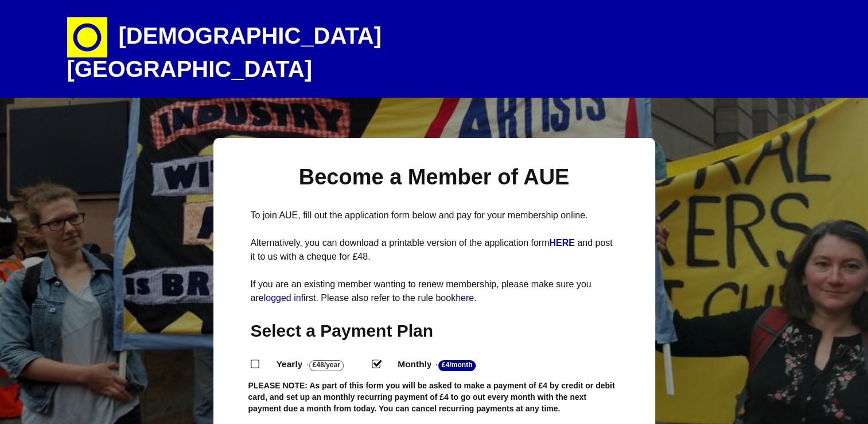 This screenshot has height=424, width=868. I want to click on img: circle-e1448293145835.png, so click(87, 37).